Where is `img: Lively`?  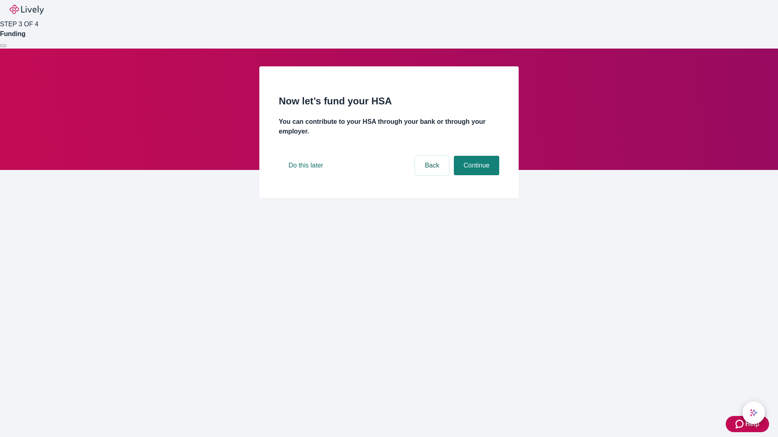
img: Lively is located at coordinates (27, 10).